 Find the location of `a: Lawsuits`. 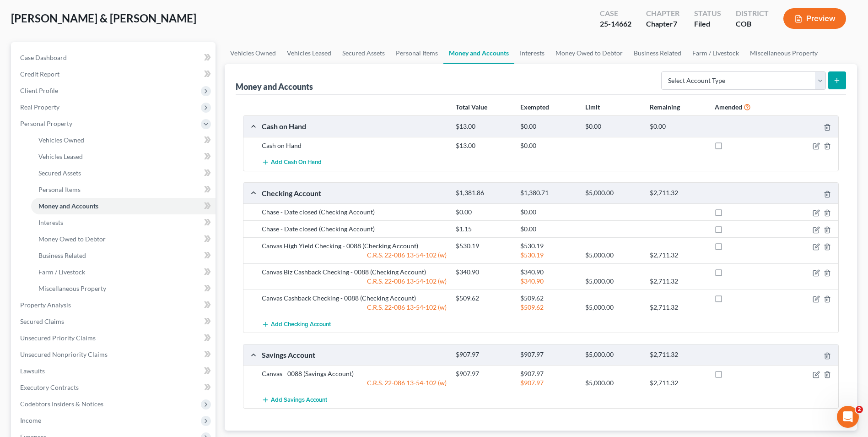

a: Lawsuits is located at coordinates (114, 371).